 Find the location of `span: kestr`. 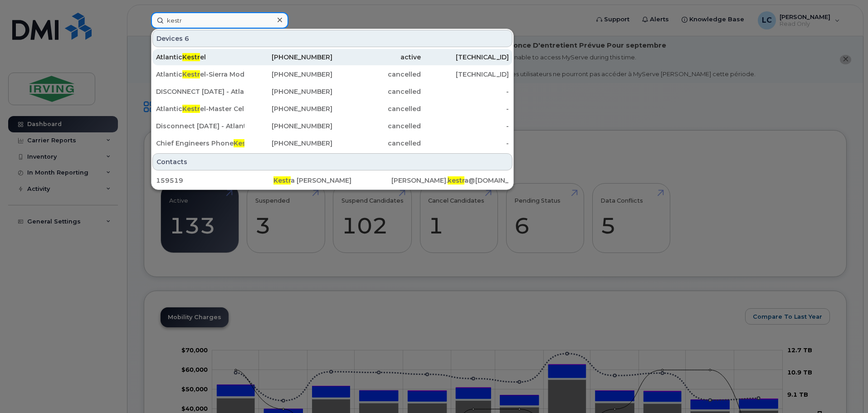

span: kestr is located at coordinates (456, 180).